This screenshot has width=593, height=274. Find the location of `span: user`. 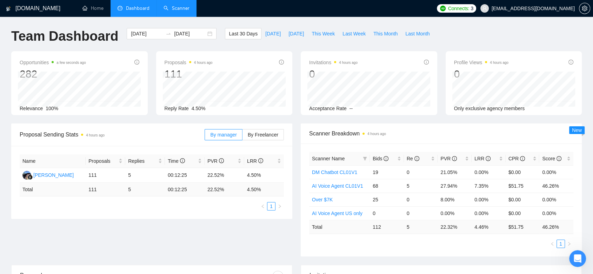

span: user is located at coordinates (485, 8).